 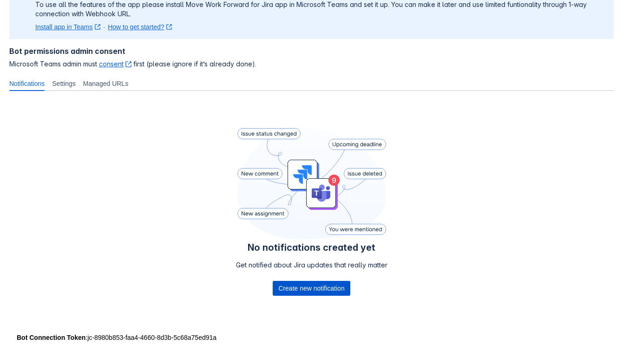 I want to click on span: Microsoft Teams admin must first (please ignore if it’s already done)., so click(x=311, y=64).